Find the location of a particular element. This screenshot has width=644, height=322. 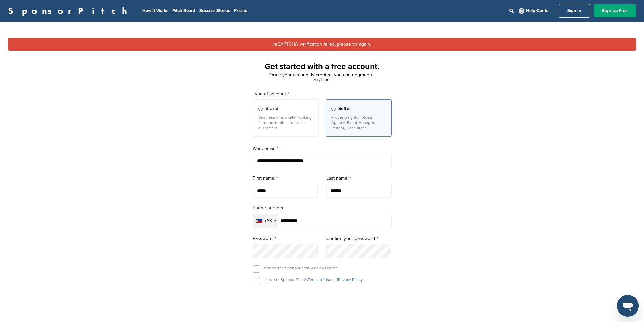

span: Brand is located at coordinates (272, 109).